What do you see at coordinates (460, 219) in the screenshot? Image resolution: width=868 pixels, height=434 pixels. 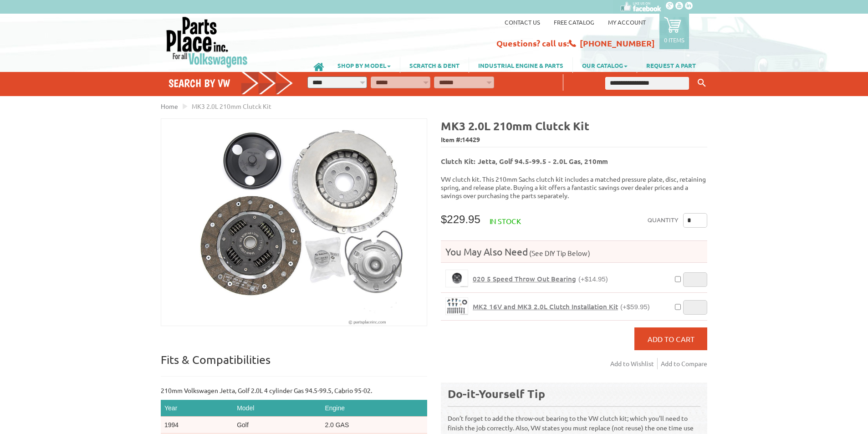 I see `span: $229.95` at bounding box center [460, 219].